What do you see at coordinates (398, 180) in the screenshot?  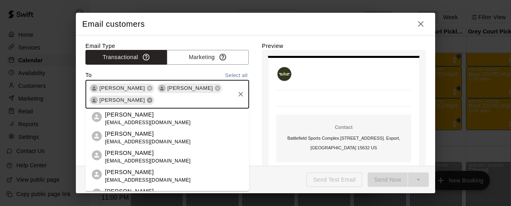 I see `div: split button` at bounding box center [398, 180].